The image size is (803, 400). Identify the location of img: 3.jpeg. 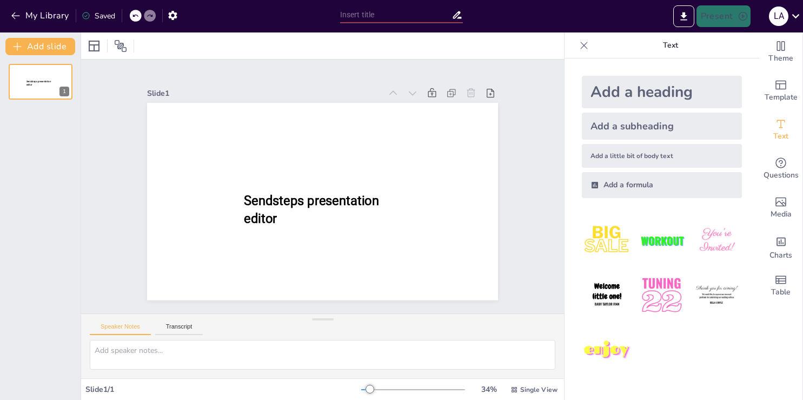
(716, 240).